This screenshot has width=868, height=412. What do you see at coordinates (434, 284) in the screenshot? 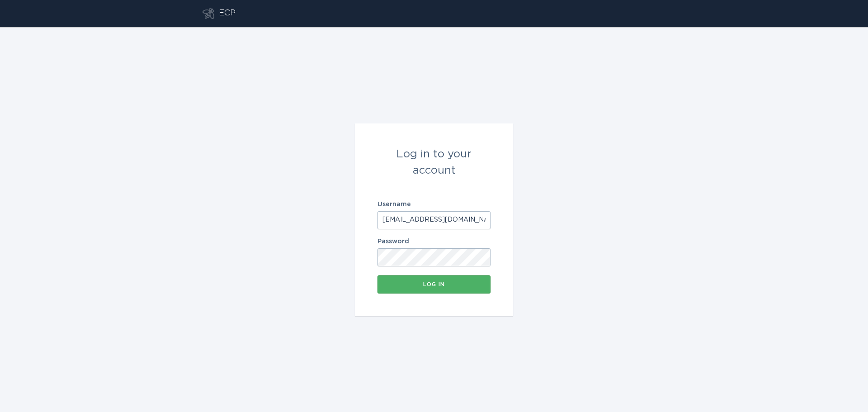
I see `button: Log in` at bounding box center [434, 284].